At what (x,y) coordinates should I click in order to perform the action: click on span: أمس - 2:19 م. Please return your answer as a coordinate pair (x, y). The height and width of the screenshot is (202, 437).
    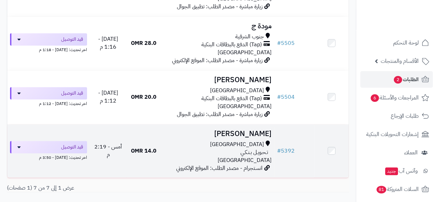
    Looking at the image, I should click on (108, 151).